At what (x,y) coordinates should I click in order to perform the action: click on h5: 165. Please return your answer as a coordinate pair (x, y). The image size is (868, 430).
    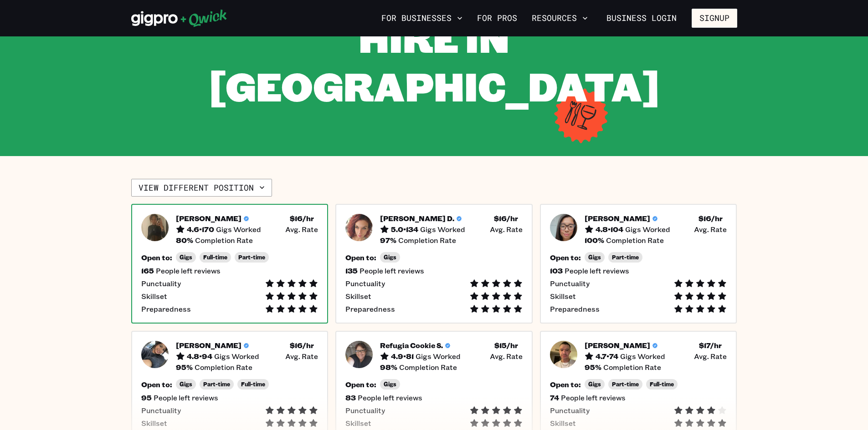
    Looking at the image, I should click on (148, 271).